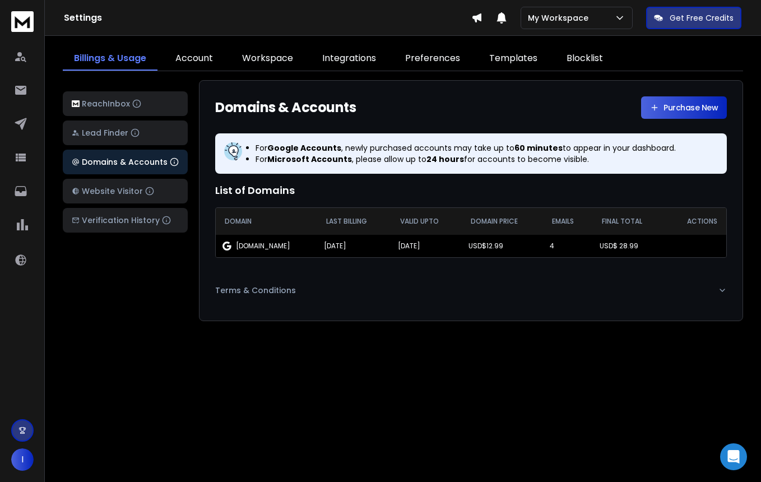 Image resolution: width=761 pixels, height=482 pixels. What do you see at coordinates (471, 290) in the screenshot?
I see `button: Terms & Conditions` at bounding box center [471, 290].